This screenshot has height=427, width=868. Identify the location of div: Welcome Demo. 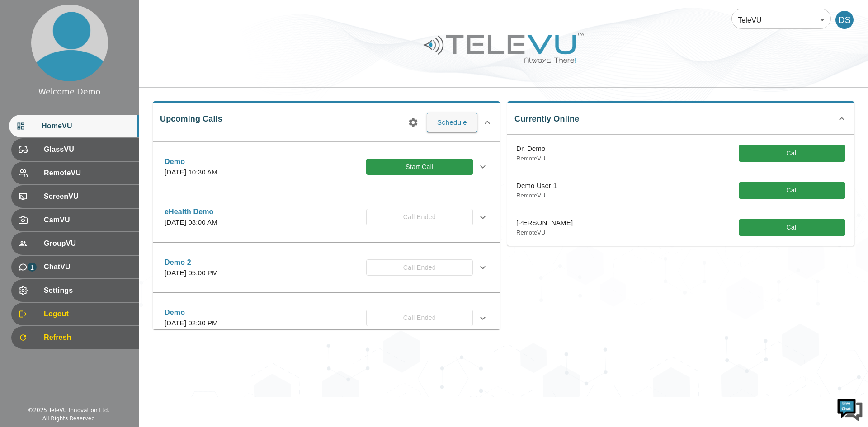
(70, 92).